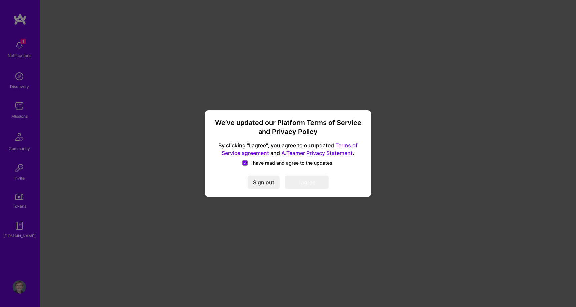 The width and height of the screenshot is (576, 307). I want to click on a: Terms of Service agreement, so click(289, 149).